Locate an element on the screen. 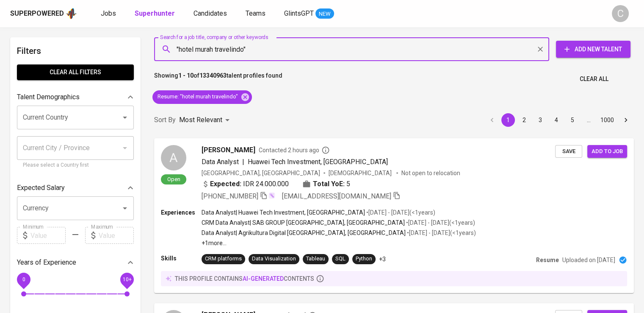 Image resolution: width=644 pixels, height=313 pixels. p: Expected Salary is located at coordinates (41, 188).